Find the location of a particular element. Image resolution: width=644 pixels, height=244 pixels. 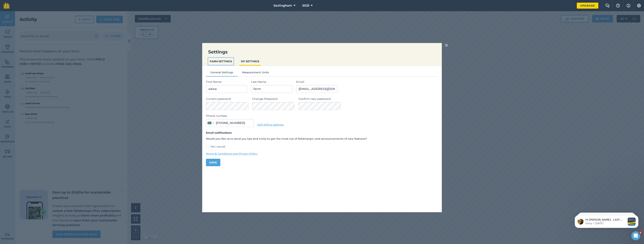

label: Email is located at coordinates (367, 82).